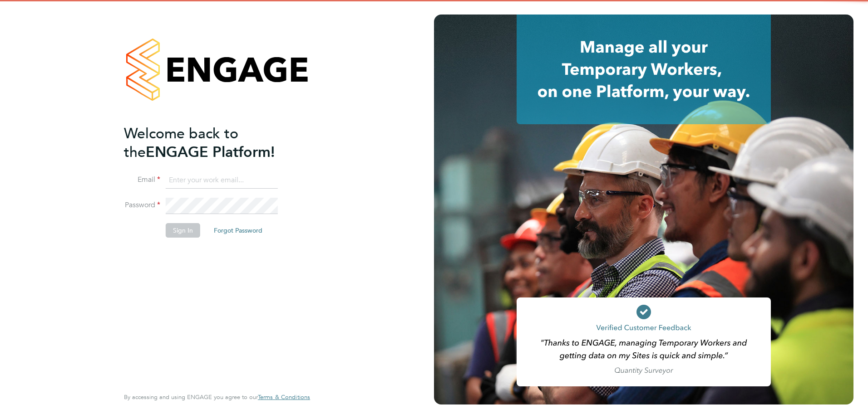  Describe the element at coordinates (284, 397) in the screenshot. I see `span: Terms & Conditions` at that location.